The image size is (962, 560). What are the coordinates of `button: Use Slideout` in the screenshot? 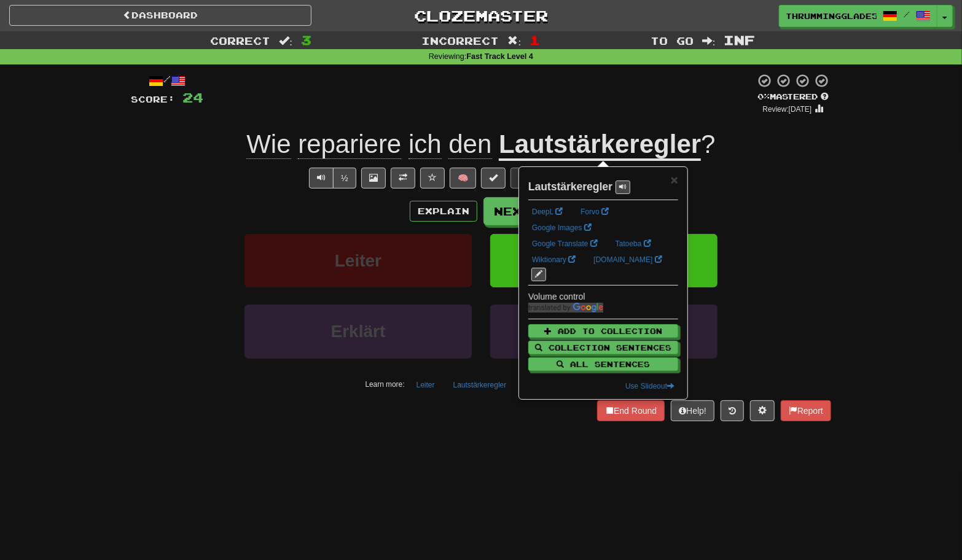 It's located at (650, 386).